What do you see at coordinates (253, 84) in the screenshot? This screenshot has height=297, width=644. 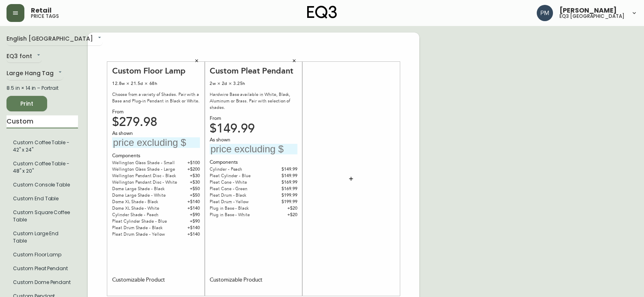 I see `div: 2w × 2d × 3.25h` at bounding box center [253, 84].